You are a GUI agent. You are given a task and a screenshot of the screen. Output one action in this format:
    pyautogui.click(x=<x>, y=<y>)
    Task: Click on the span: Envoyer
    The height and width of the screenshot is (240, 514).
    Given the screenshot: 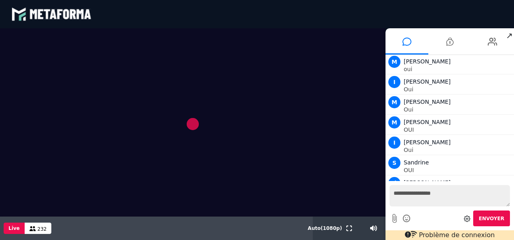 What is the action you would take?
    pyautogui.click(x=491, y=218)
    